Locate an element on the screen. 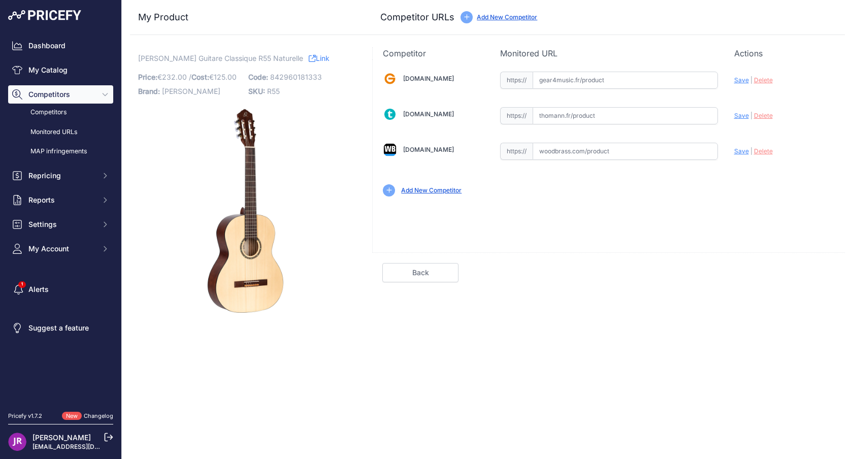 Image resolution: width=853 pixels, height=459 pixels. button: Competitors is located at coordinates (60, 94).